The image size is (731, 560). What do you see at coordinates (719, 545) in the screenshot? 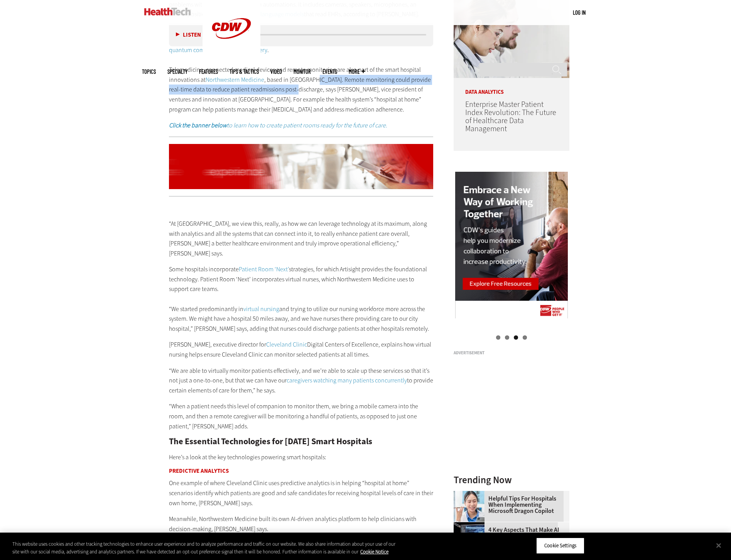
I see `button: Close` at bounding box center [719, 545].